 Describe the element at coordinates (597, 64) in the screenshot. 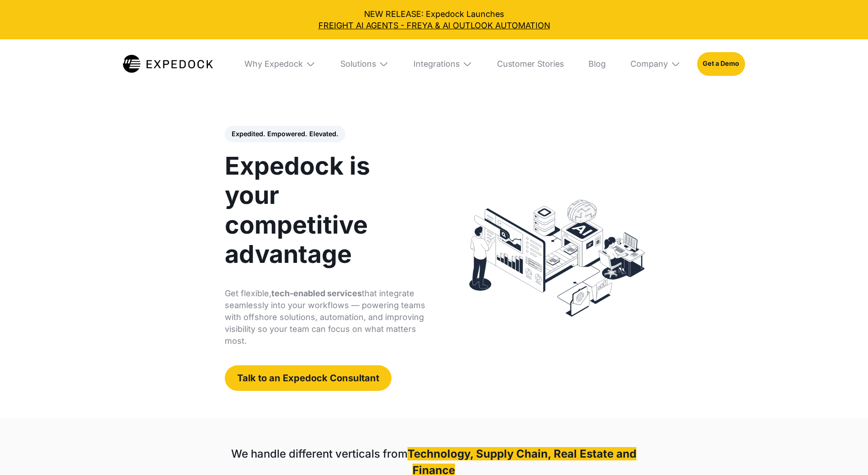

I see `a: Blog` at that location.